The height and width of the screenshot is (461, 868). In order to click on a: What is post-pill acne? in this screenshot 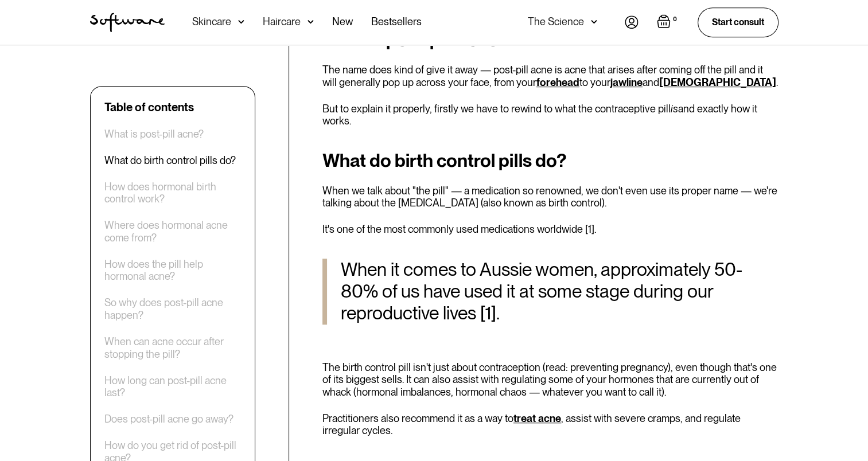, I will do `click(154, 134)`.